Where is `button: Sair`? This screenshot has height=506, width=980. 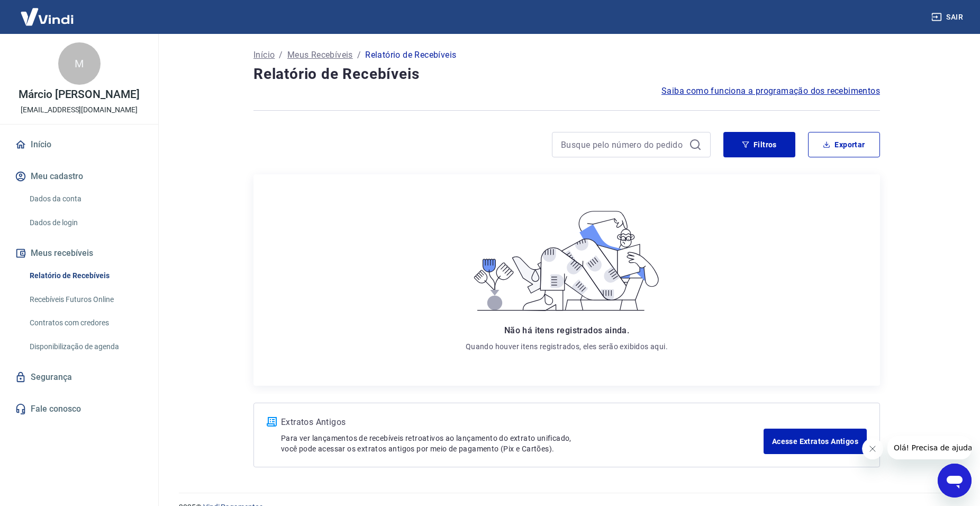
button: Sair is located at coordinates (948, 17).